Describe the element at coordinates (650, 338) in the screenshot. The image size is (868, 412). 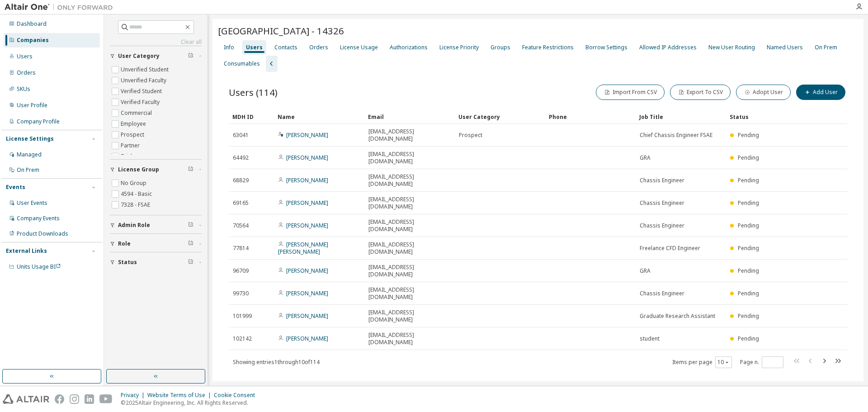
I see `span: student` at that location.